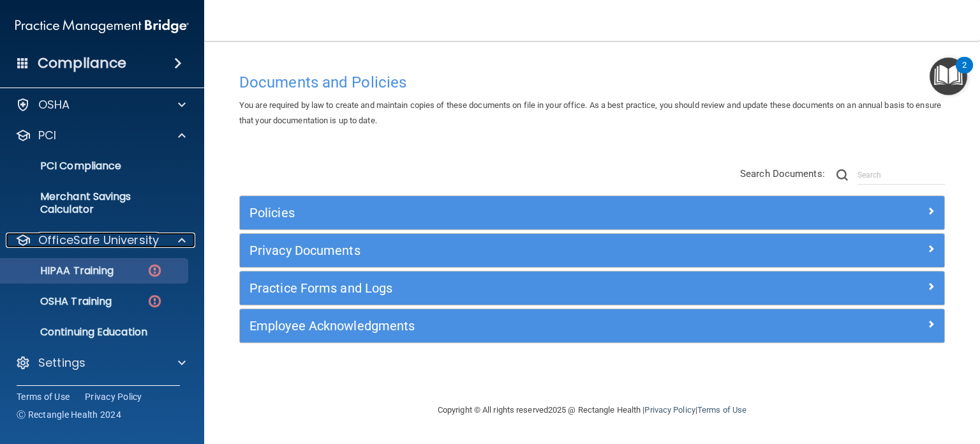 This screenshot has width=980, height=444. I want to click on div: 2, so click(964, 73).